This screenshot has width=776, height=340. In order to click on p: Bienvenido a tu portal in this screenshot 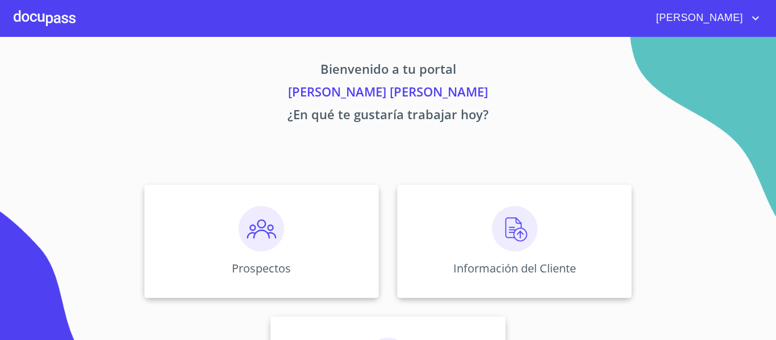, I will do `click(388, 71)`.